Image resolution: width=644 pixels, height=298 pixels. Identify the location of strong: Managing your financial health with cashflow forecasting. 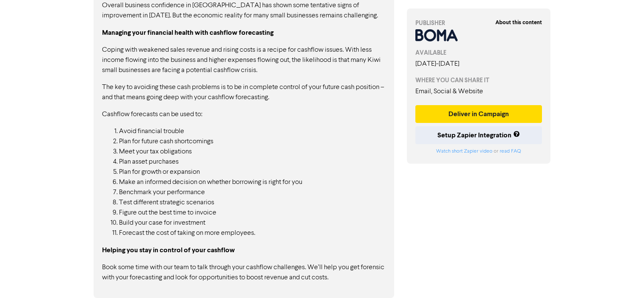
(188, 33).